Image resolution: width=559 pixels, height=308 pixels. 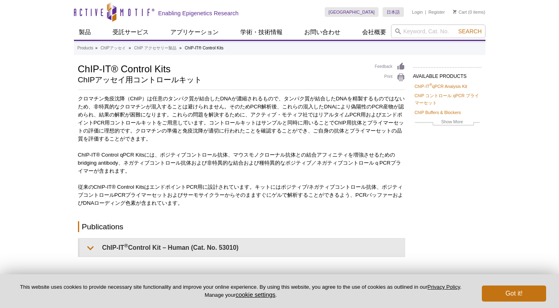 What do you see at coordinates (448, 123) in the screenshot?
I see `a: Show More` at bounding box center [448, 123].